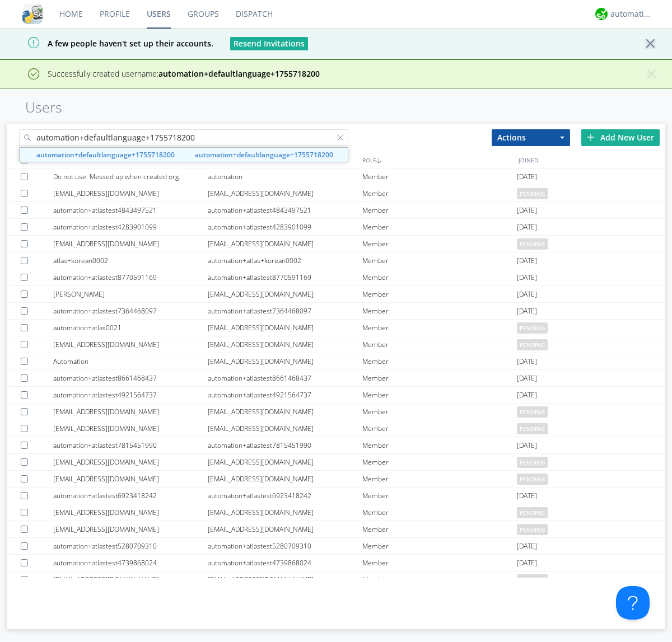 The height and width of the screenshot is (642, 672). I want to click on div: automation+atlastest7815451990, so click(285, 445).